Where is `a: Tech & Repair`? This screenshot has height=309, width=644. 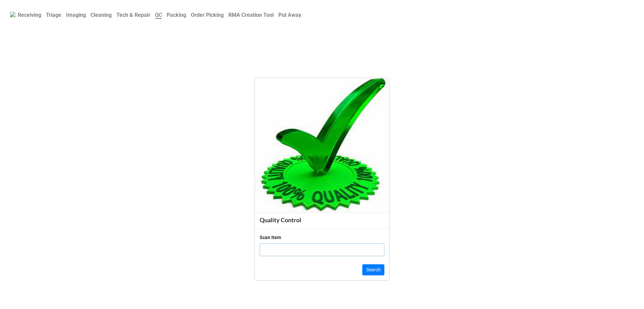
a: Tech & Repair is located at coordinates (133, 14).